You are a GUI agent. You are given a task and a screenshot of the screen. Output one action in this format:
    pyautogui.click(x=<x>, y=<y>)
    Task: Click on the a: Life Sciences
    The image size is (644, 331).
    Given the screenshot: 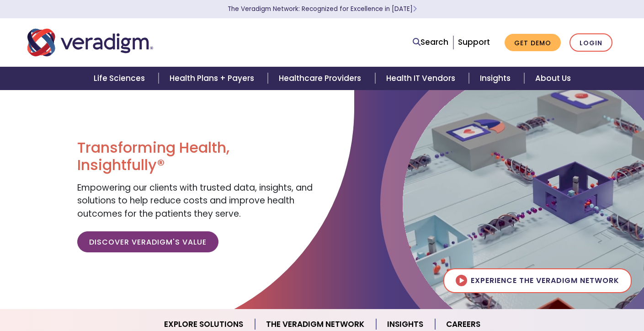 What is the action you would take?
    pyautogui.click(x=120, y=78)
    